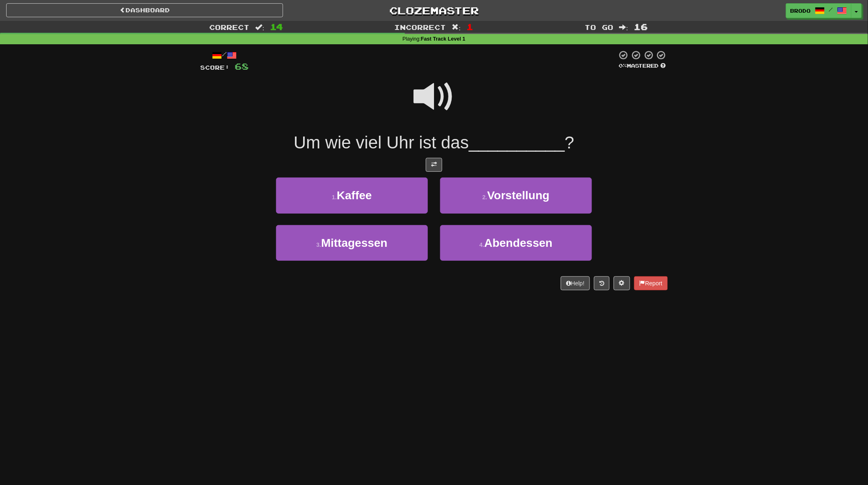 This screenshot has width=868, height=485. Describe the element at coordinates (651, 283) in the screenshot. I see `button: Report` at that location.